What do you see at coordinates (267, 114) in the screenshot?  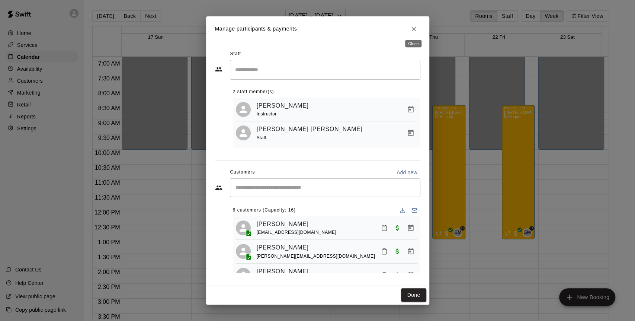 I see `span: Instructor` at bounding box center [267, 114].